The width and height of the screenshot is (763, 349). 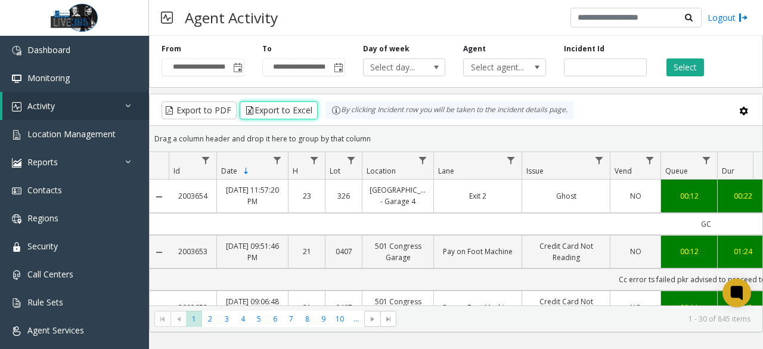 What do you see at coordinates (267, 49) in the screenshot?
I see `label: To` at bounding box center [267, 49].